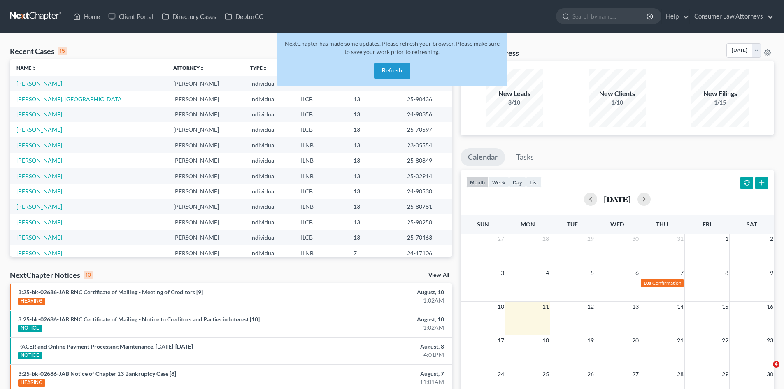 The width and height of the screenshot is (784, 389). Describe the element at coordinates (727, 273) in the screenshot. I see `span: 8` at that location.